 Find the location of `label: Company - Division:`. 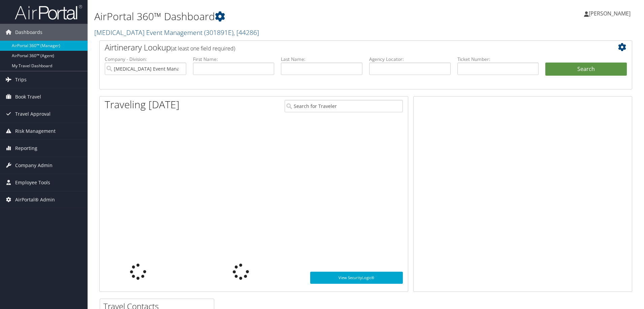

label: Company - Division: is located at coordinates (145, 59).